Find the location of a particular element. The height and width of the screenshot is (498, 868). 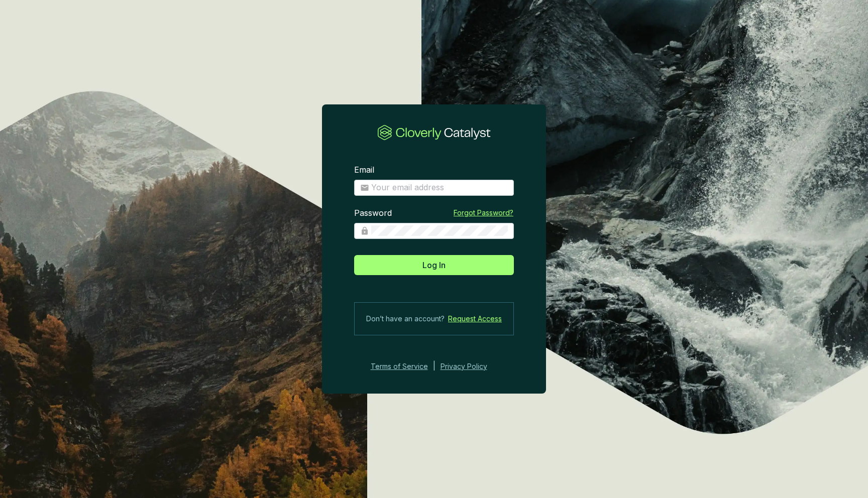

input: Password is located at coordinates (439, 231).